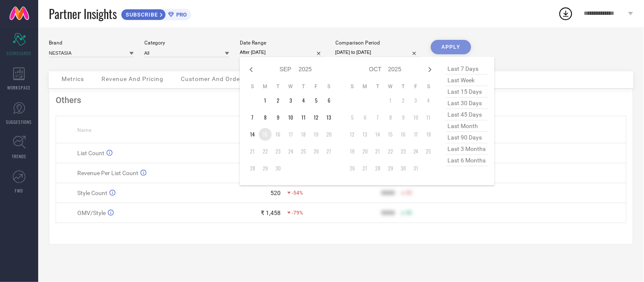  I want to click on td: Wed Oct 29 2025, so click(390, 168).